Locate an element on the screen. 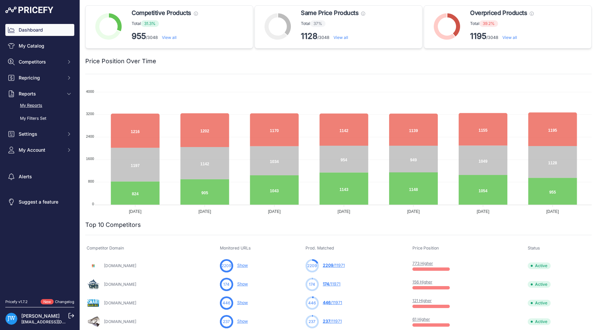  span: Prod. Matched is located at coordinates (320, 248).